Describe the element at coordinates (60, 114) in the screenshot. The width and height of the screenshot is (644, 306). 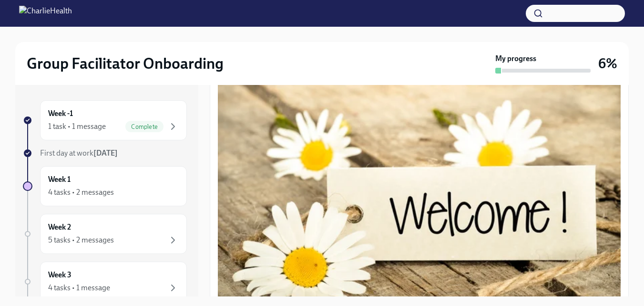
I see `h6: Week -1` at that location.